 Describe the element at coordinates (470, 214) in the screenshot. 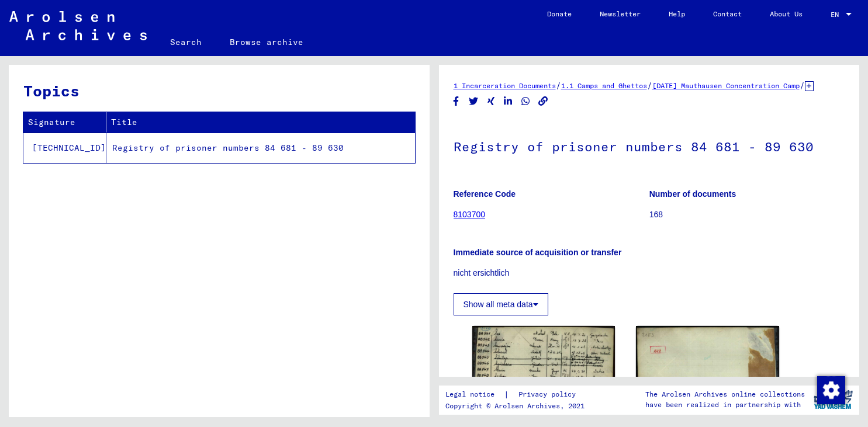

I see `a: 8103700` at that location.